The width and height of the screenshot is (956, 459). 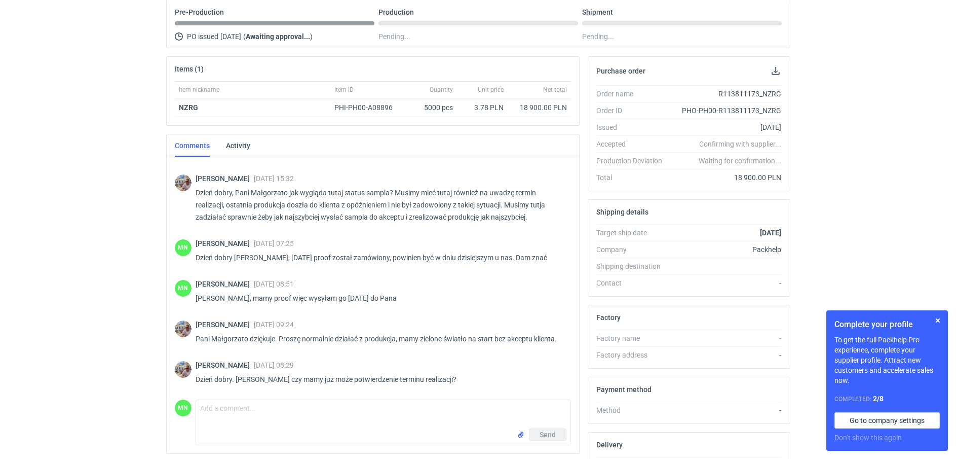 I want to click on div: Target ship date, so click(x=633, y=233).